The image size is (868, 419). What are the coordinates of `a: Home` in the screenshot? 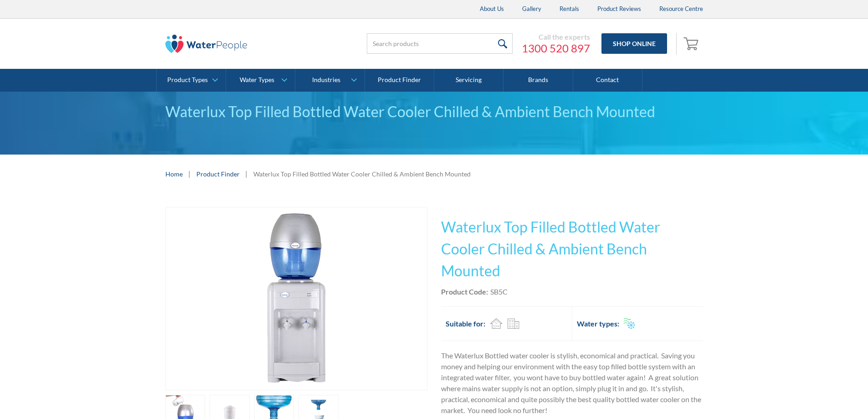 It's located at (174, 174).